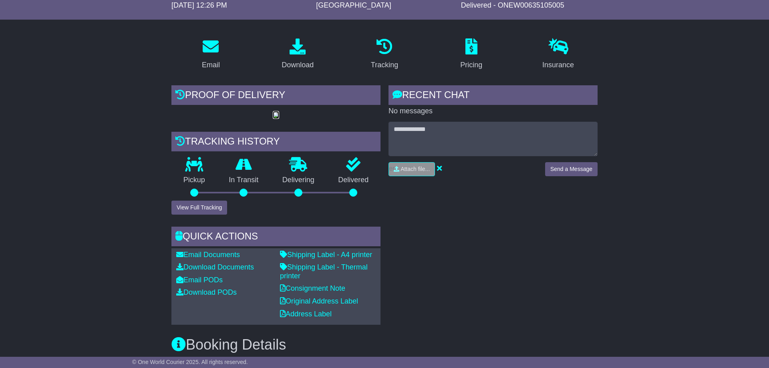  I want to click on div: RECENT CHAT, so click(493, 96).